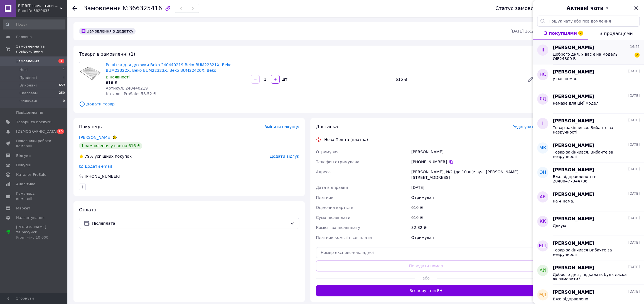 The width and height of the screenshot is (644, 304). Describe the element at coordinates (543, 222) in the screenshot. I see `span: КК` at that location.